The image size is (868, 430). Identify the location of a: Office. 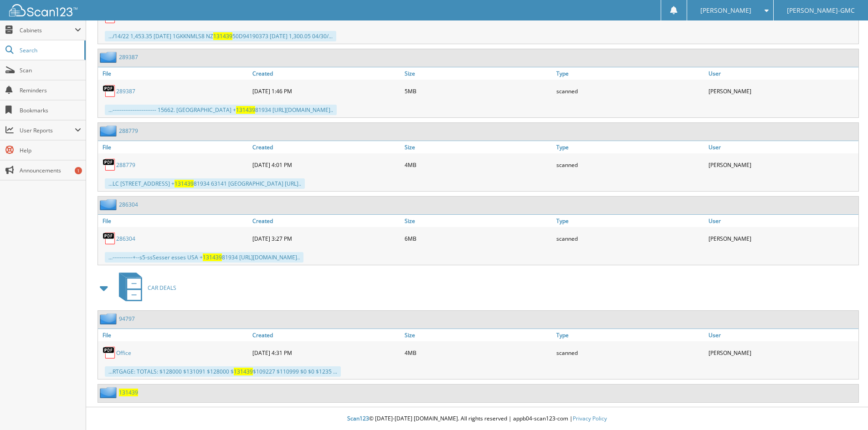
(124, 352).